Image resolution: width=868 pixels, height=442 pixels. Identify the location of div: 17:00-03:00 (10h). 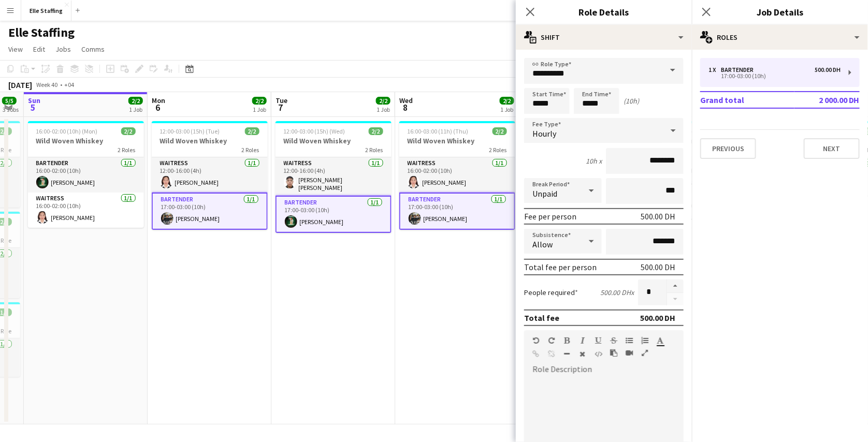
(774, 76).